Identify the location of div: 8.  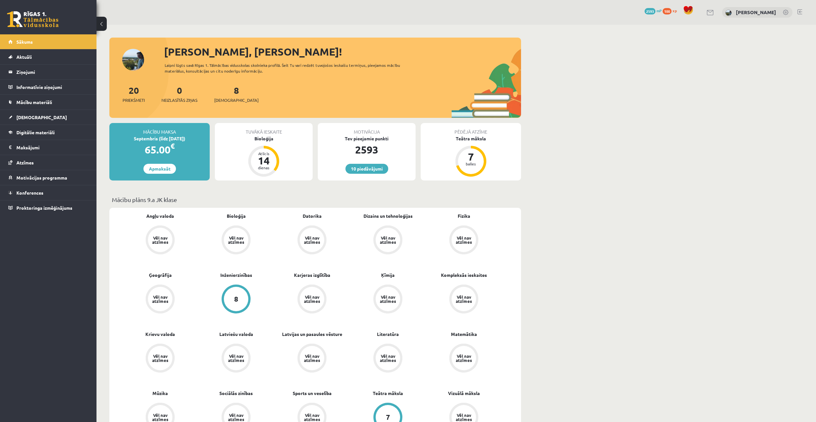
(236, 299).